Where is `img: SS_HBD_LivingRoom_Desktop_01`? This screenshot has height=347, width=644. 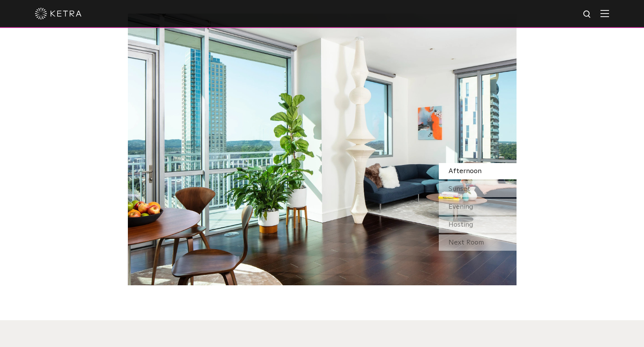 img: SS_HBD_LivingRoom_Desktop_01 is located at coordinates (322, 150).